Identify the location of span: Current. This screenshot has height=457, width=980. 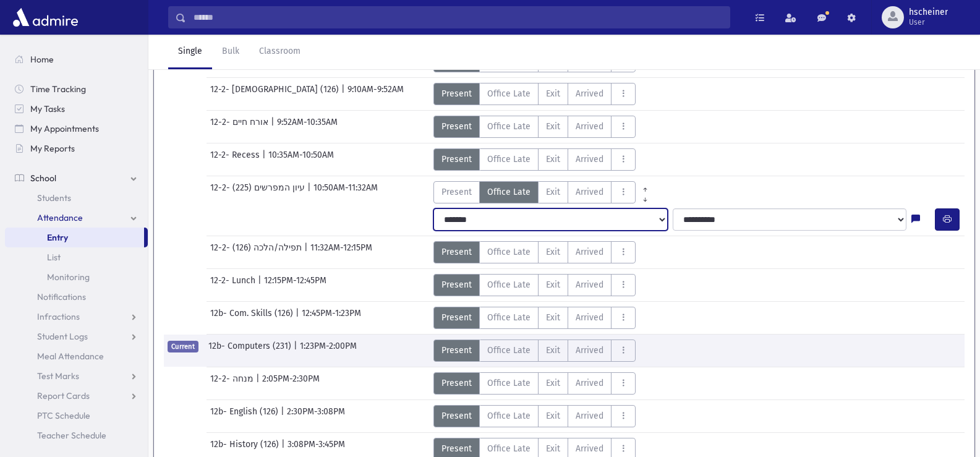
(183, 347).